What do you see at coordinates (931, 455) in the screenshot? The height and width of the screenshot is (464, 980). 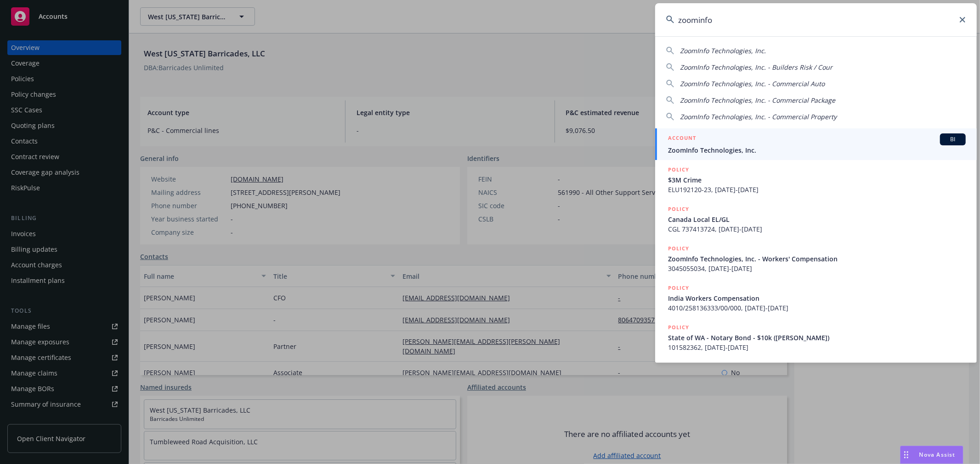 I see `button: Nova Assist` at bounding box center [931, 455].